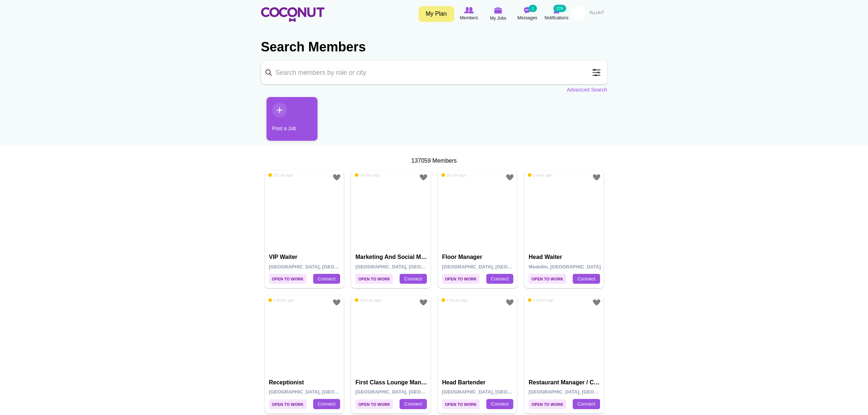 This screenshot has width=868, height=415. Describe the element at coordinates (392, 257) in the screenshot. I see `h4: Marketing and Social Media Executive` at that location.